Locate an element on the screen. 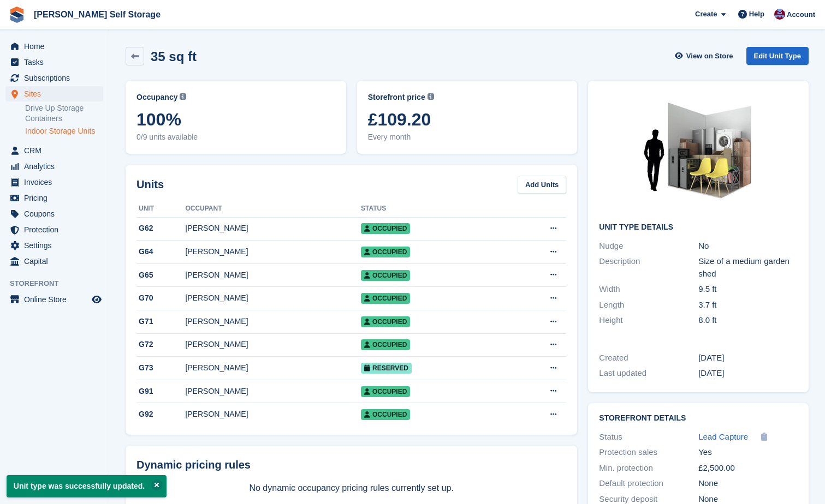  h2: Units is located at coordinates (150, 185).